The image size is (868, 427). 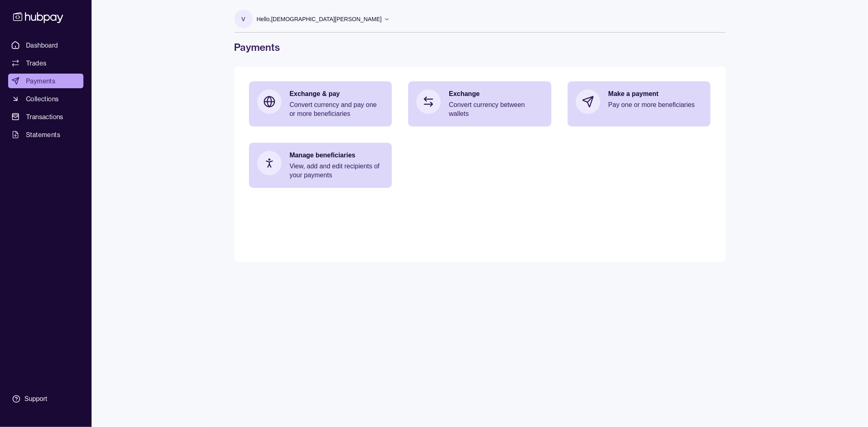 What do you see at coordinates (479, 104) in the screenshot?
I see `a: ExchangeConvert currency between wallets` at bounding box center [479, 104].